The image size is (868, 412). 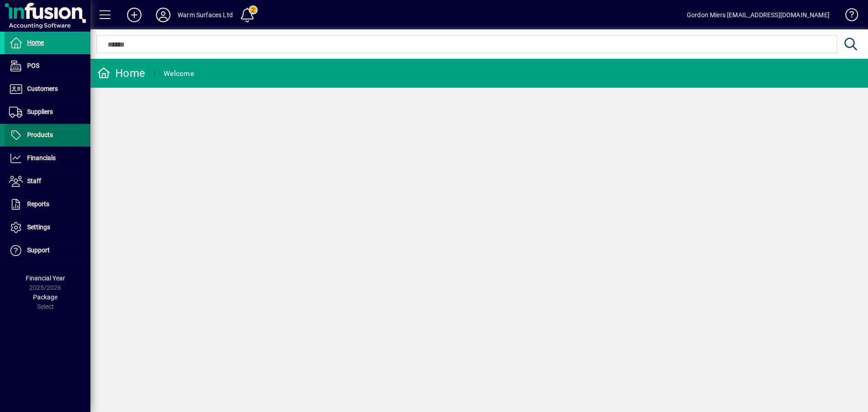 I want to click on a: Financials, so click(x=47, y=158).